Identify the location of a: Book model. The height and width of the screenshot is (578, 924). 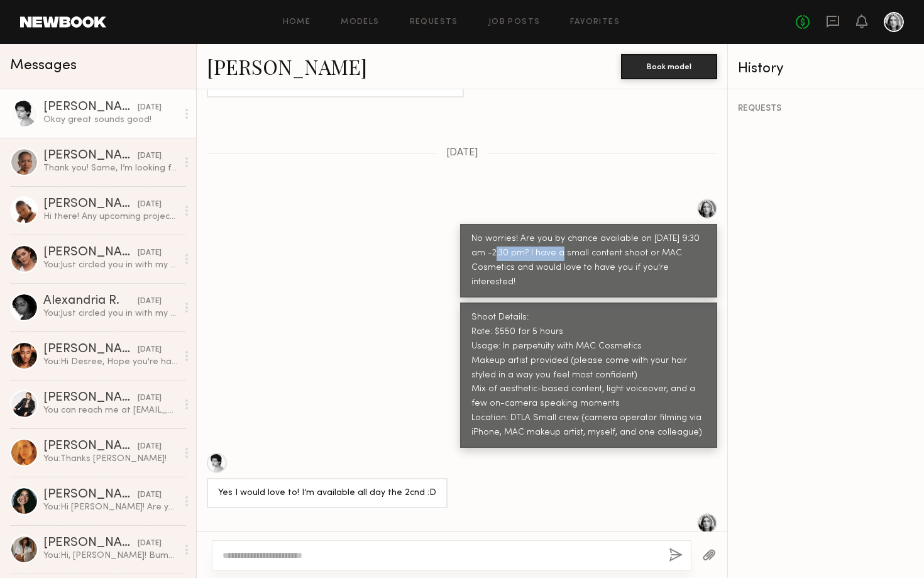
(669, 65).